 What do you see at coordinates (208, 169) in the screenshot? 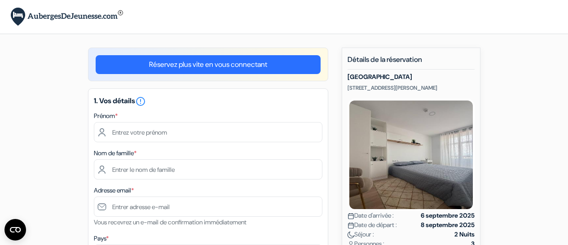
I see `input: Entrer le nom de famille` at bounding box center [208, 169].